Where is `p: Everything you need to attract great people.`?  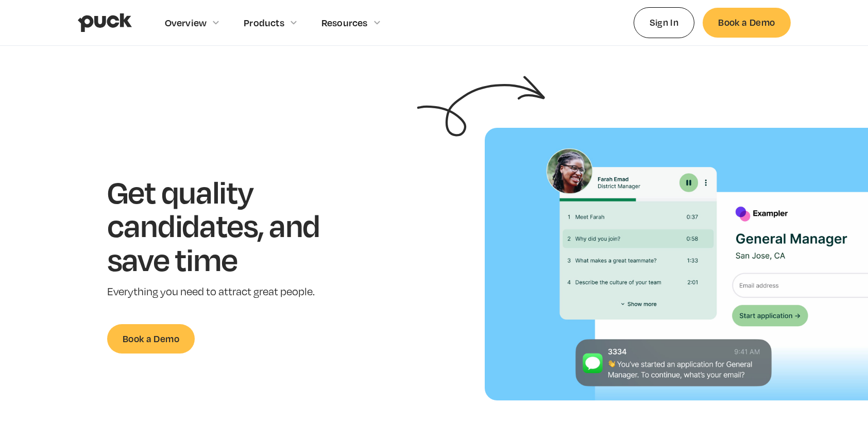 p: Everything you need to attract great people. is located at coordinates (229, 291).